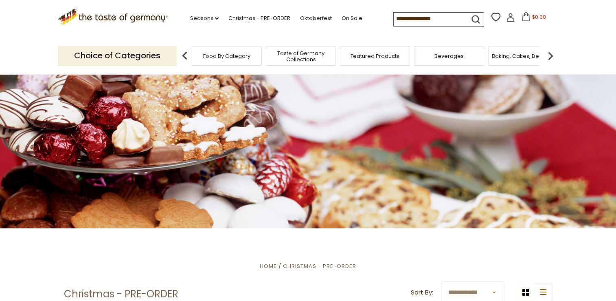 Image resolution: width=616 pixels, height=301 pixels. I want to click on span: Taste of Germany Collections, so click(301, 56).